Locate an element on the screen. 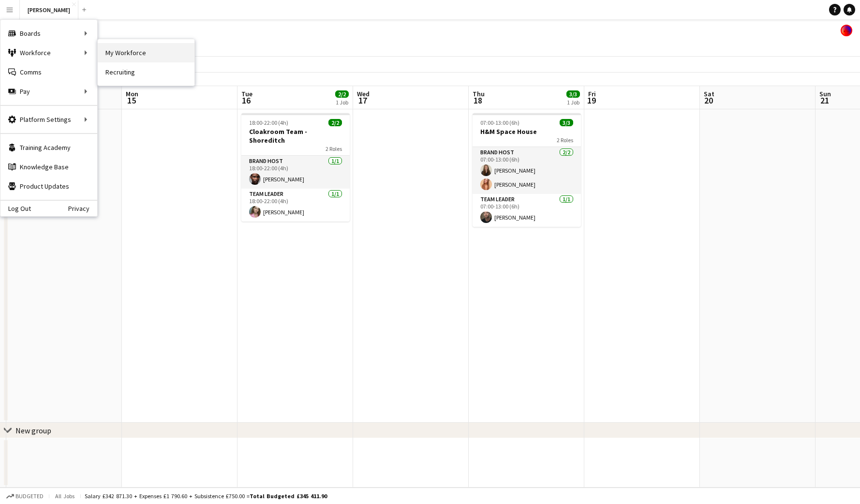 Image resolution: width=860 pixels, height=504 pixels. div: Boards is located at coordinates (49, 33).